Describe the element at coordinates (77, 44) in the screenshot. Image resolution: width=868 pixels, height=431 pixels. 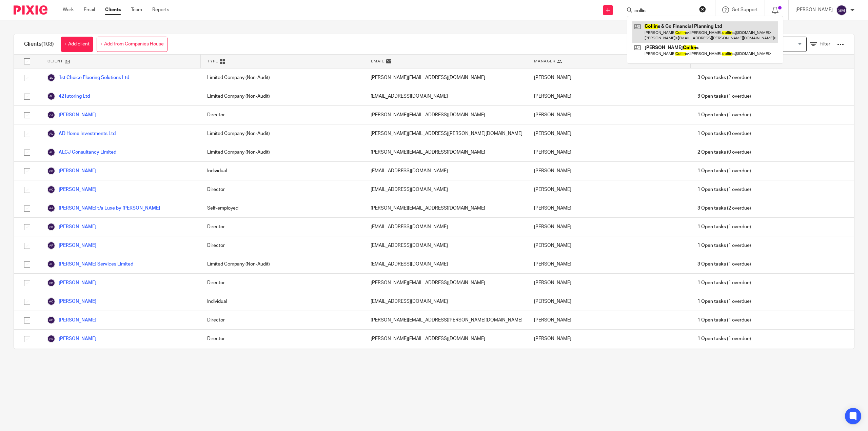
I see `a: + Add client` at that location.